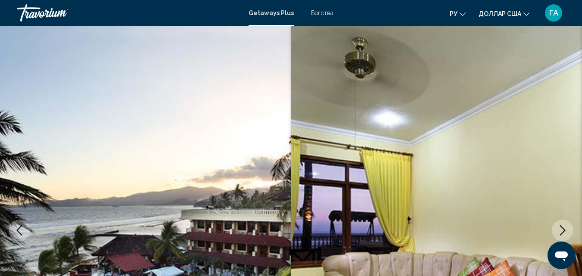  Describe the element at coordinates (458, 13) in the screenshot. I see `button: Изменить язык` at that location.